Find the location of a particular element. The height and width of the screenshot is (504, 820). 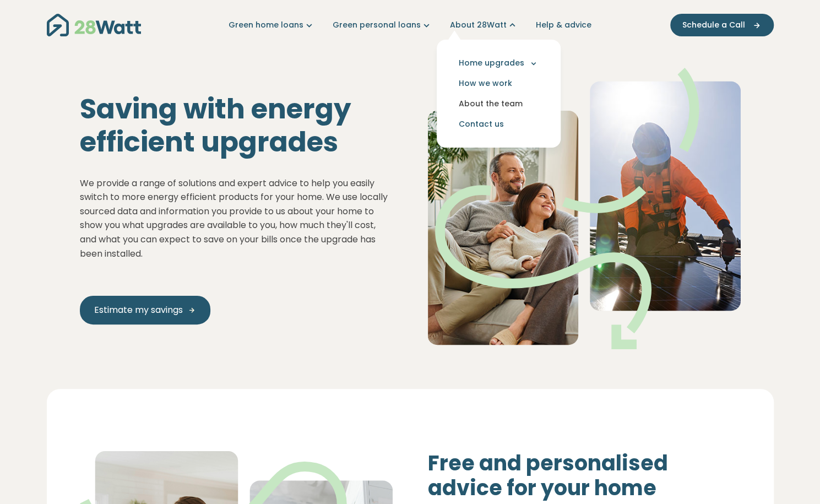

a: Contact us is located at coordinates (499, 124).